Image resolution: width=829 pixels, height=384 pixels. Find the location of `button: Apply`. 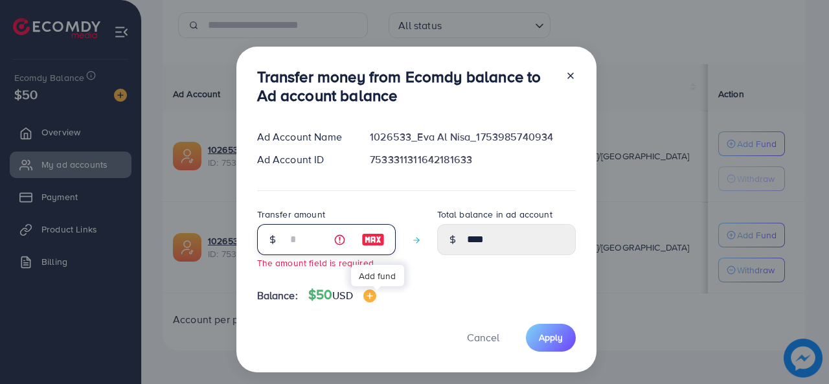

button: Apply is located at coordinates (551, 338).